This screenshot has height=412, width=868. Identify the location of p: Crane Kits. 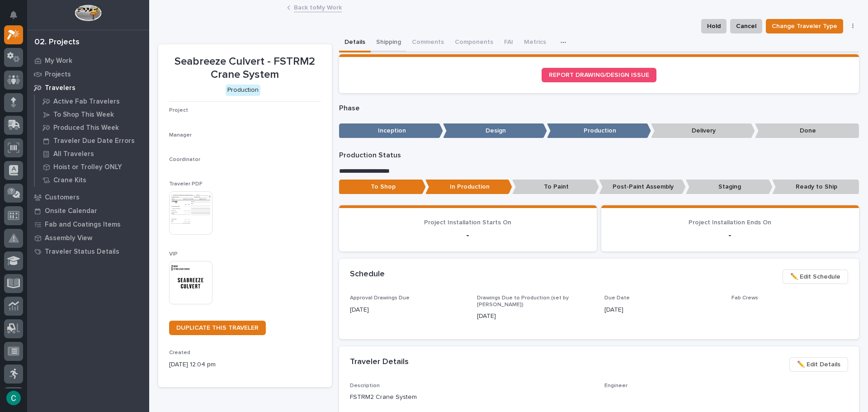
(69, 180).